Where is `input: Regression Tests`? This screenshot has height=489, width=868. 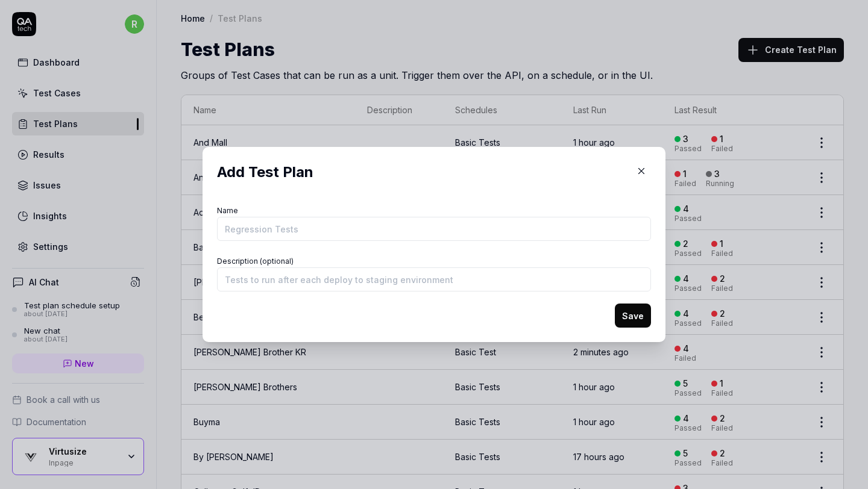
input: Regression Tests is located at coordinates (434, 229).